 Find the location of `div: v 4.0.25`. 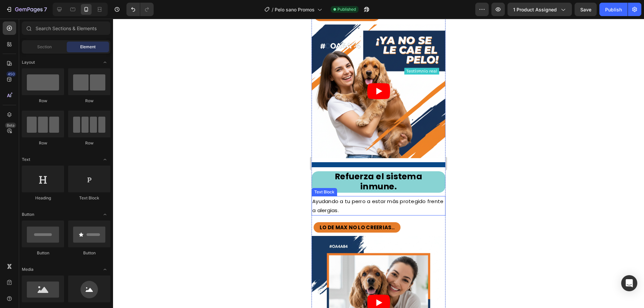

div: v 4.0.25 is located at coordinates (26, 13).